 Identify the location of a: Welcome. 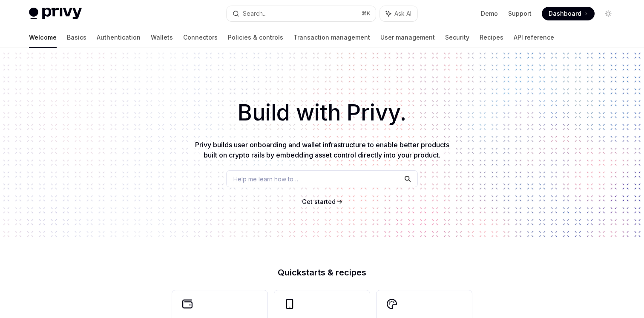
(42, 38).